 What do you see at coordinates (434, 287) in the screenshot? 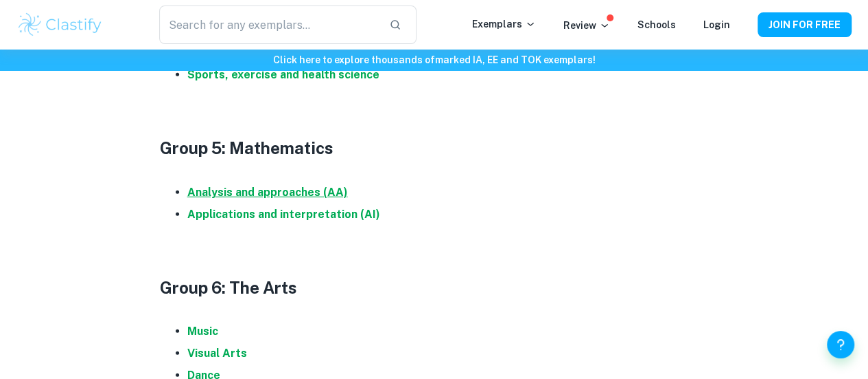
I see `h3: Group 6: The Arts` at bounding box center [434, 287].